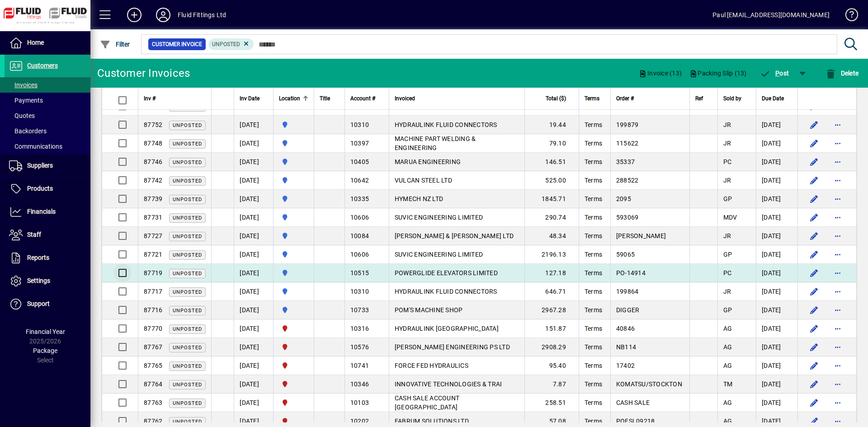 The width and height of the screenshot is (868, 427). Describe the element at coordinates (429, 310) in the screenshot. I see `span: POM'S MACHINE SHOP` at that location.